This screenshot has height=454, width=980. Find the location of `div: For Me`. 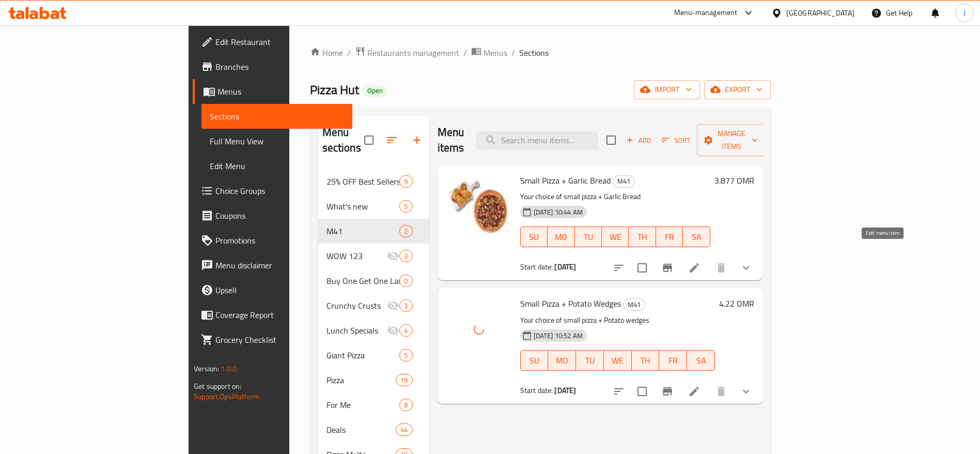

div: For Me is located at coordinates (363, 405).